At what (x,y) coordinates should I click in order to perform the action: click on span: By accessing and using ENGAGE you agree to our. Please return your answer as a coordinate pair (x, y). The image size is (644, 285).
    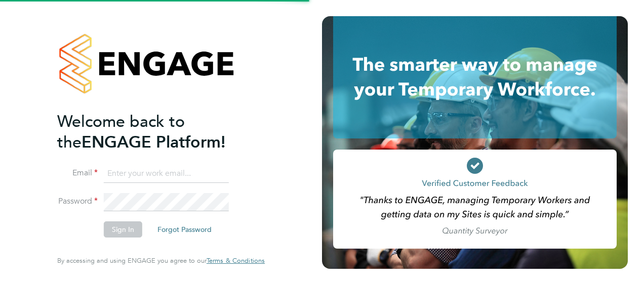
    Looking at the image, I should click on (161, 260).